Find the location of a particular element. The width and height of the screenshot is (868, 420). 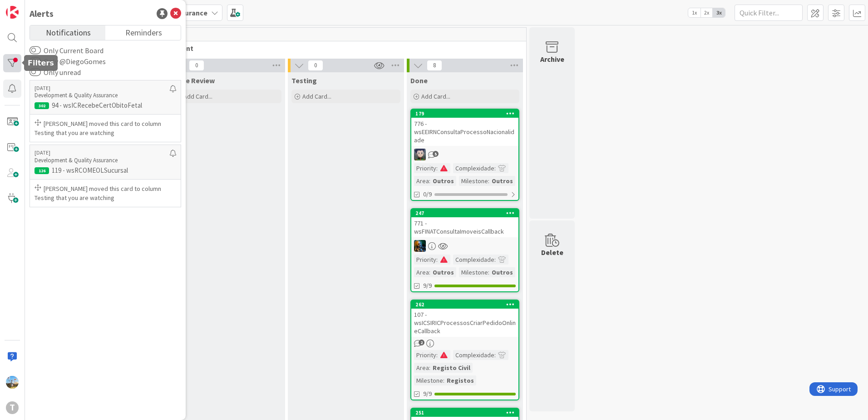

div: 247771 - wsFINATConsultaImoveisCallback is located at coordinates (465, 223).